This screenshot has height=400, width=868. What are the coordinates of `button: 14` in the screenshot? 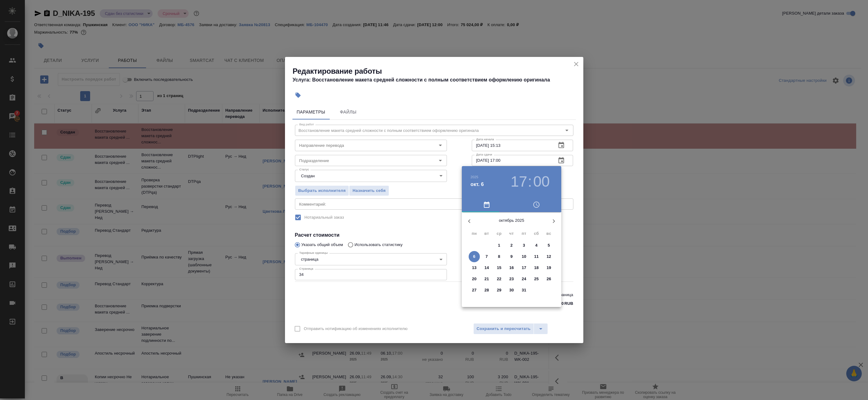 It's located at (486, 267).